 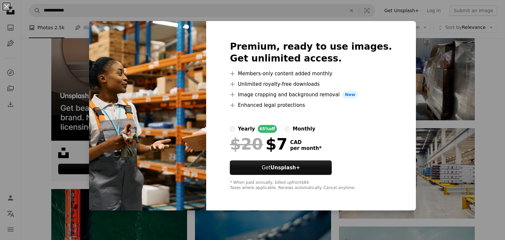 What do you see at coordinates (306, 142) in the screenshot?
I see `span: CAD` at bounding box center [306, 142].